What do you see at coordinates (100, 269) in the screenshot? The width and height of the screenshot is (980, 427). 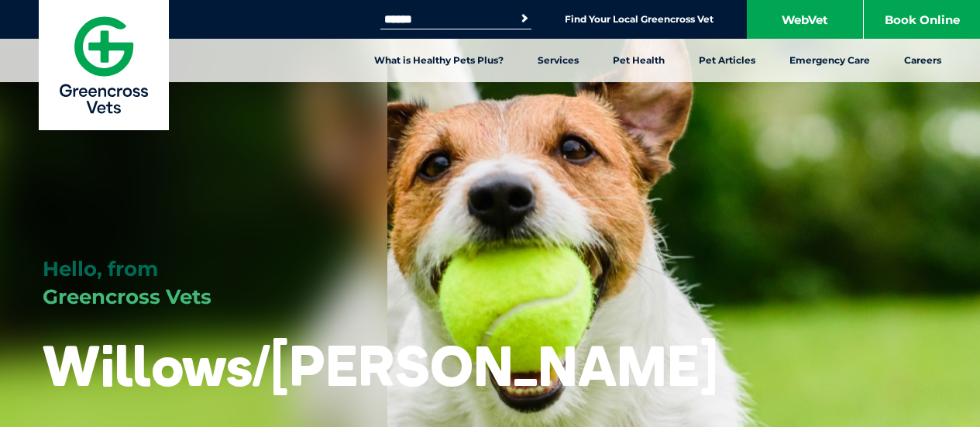 I see `span: Hello, from` at bounding box center [100, 269].